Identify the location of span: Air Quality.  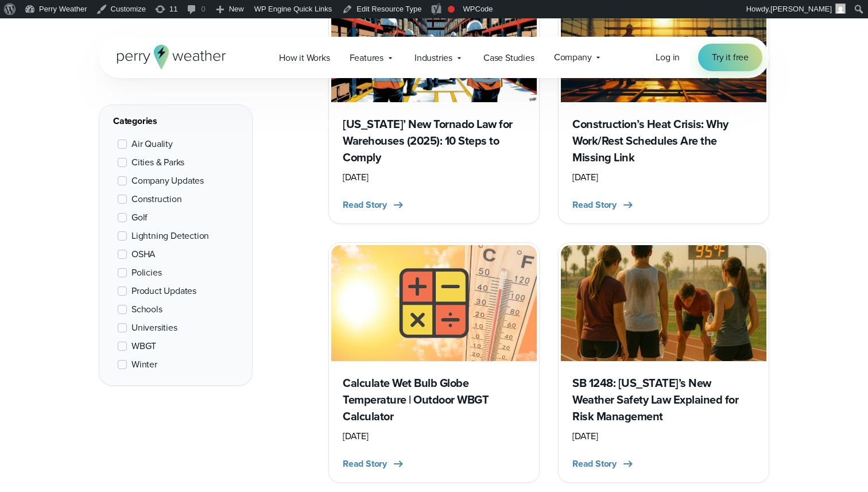
(152, 144).